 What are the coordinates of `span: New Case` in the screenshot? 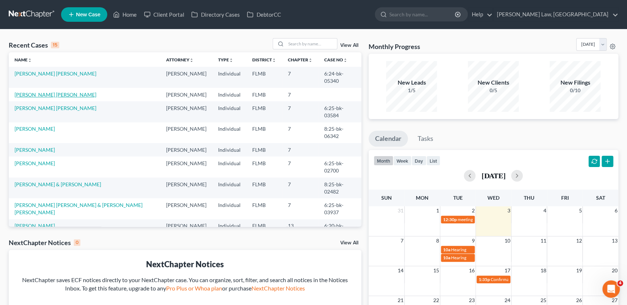 It's located at (88, 15).